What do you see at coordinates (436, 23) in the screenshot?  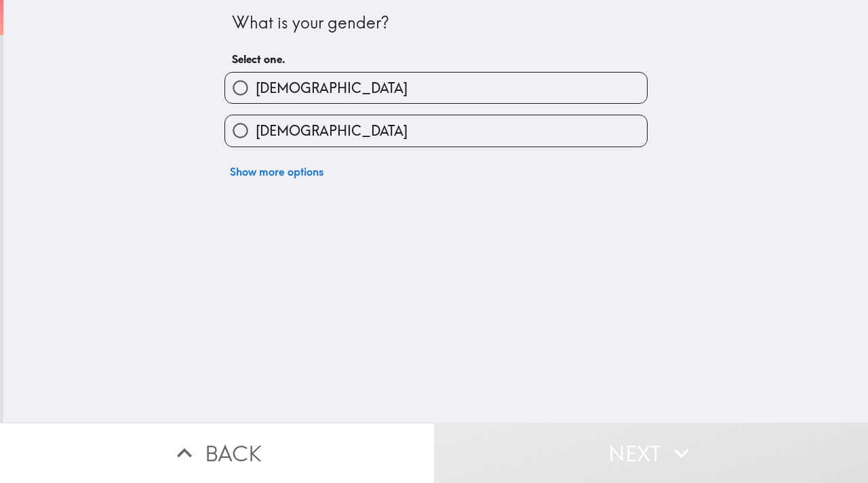 I see `div: What is your gender?` at bounding box center [436, 23].